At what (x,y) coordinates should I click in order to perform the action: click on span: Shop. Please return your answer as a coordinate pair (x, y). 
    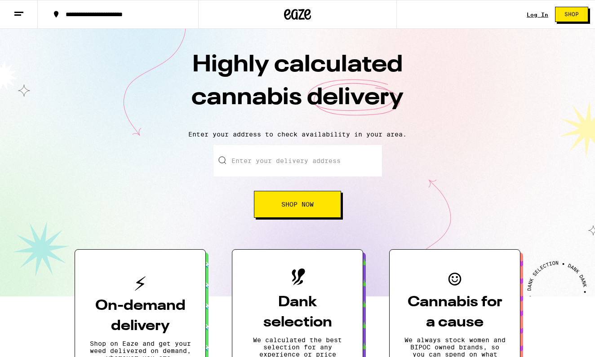
    Looking at the image, I should click on (571, 14).